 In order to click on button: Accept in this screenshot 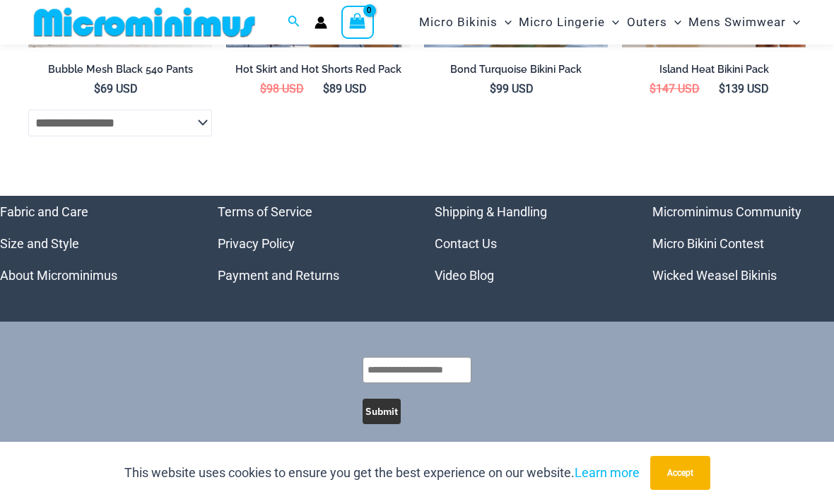, I will do `click(679, 473)`.